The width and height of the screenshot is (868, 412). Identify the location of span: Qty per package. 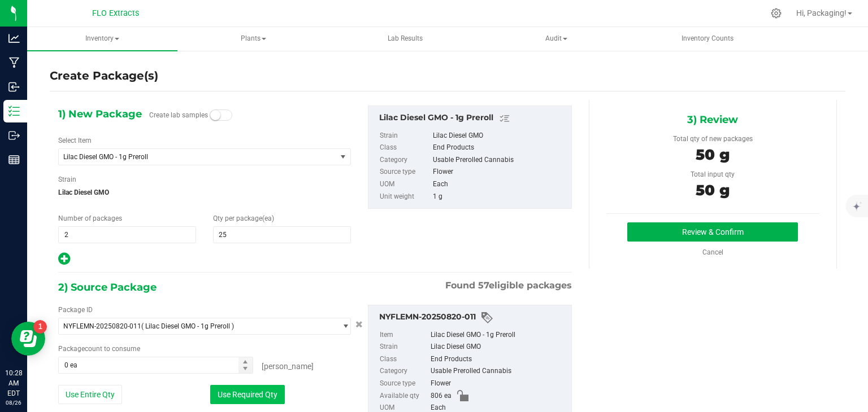
(243, 219).